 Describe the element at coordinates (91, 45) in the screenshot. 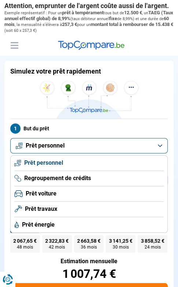

I see `img: TopCompare` at that location.